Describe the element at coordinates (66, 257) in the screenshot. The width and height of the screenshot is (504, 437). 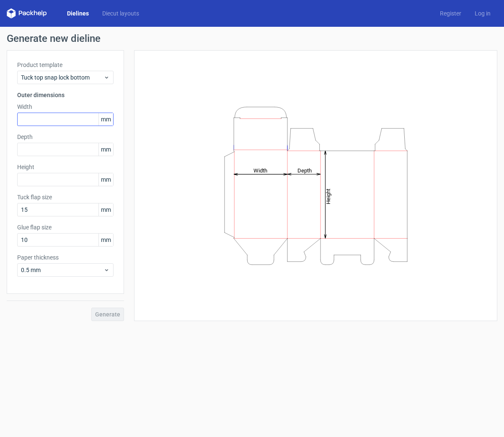
I see `label: Paper thickness` at that location.